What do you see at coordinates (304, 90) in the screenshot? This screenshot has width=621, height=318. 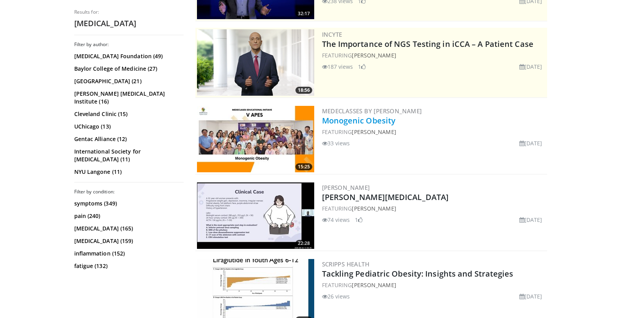 I see `span: 18:56` at bounding box center [304, 90].